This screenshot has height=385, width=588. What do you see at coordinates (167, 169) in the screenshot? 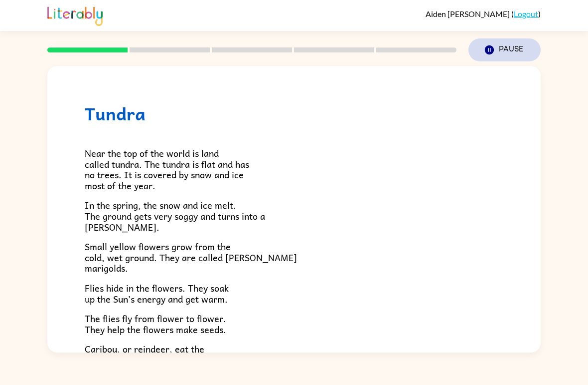
I see `span: Near the top of the world is land called tundra. The tundra is flat and has no trees. It is cover...` at bounding box center [167, 169].